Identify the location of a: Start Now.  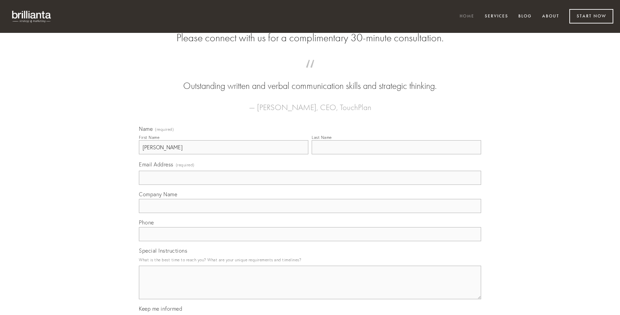
(591, 16).